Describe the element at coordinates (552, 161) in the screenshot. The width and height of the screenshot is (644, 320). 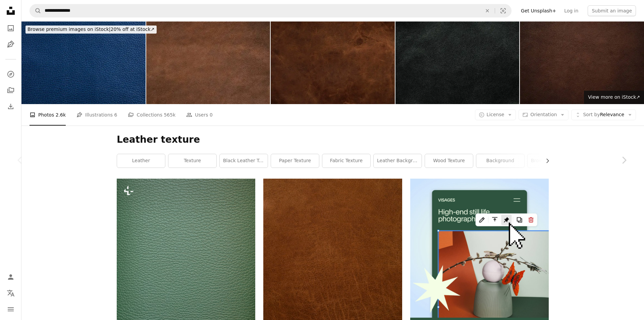
I see `a: brown leather texture` at that location.